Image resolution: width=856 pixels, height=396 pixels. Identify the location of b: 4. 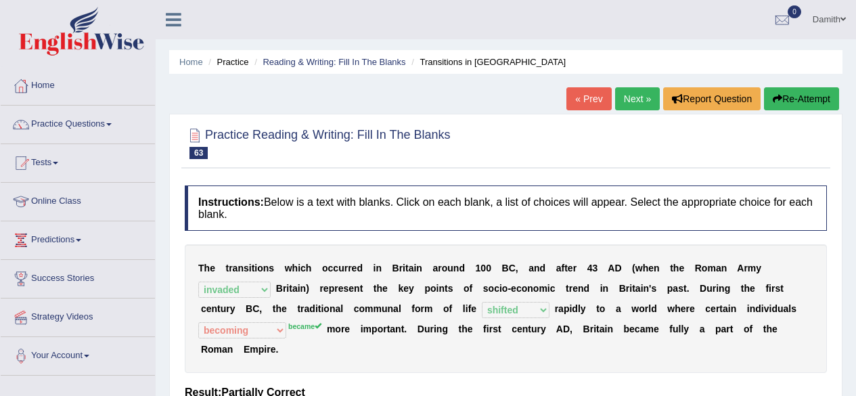
(590, 268).